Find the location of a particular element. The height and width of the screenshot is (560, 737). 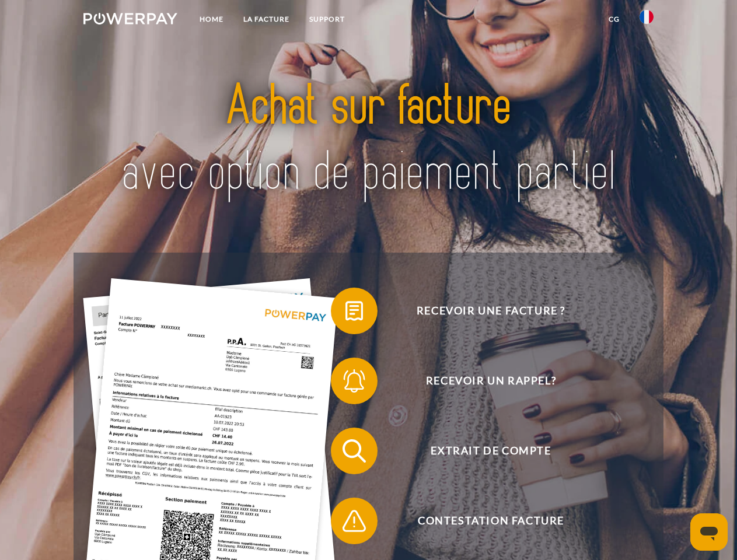

a: Support is located at coordinates (327, 19).